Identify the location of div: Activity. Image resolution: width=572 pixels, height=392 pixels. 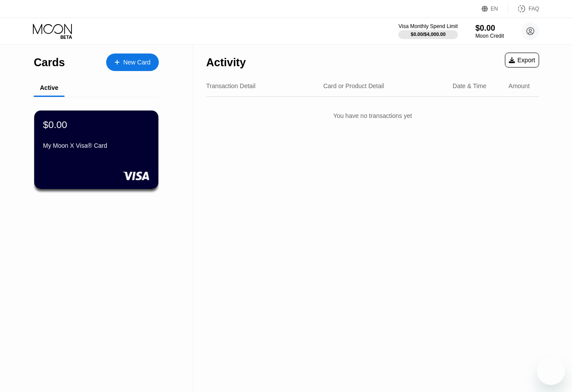
(226, 62).